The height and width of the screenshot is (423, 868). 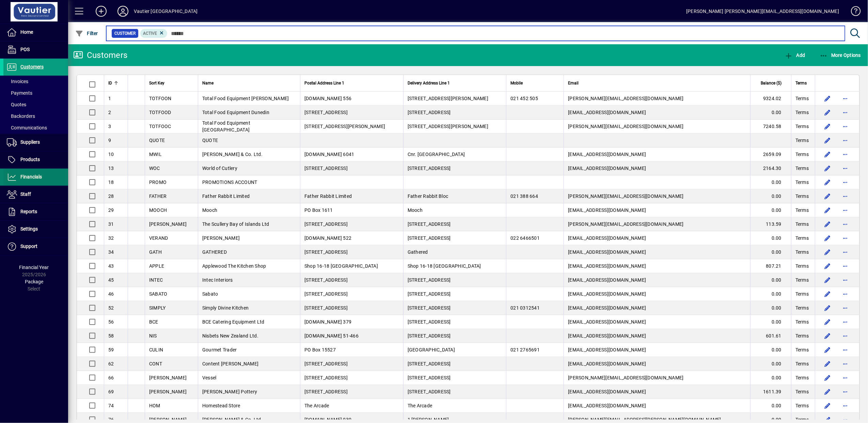 I want to click on div: Email, so click(x=657, y=83).